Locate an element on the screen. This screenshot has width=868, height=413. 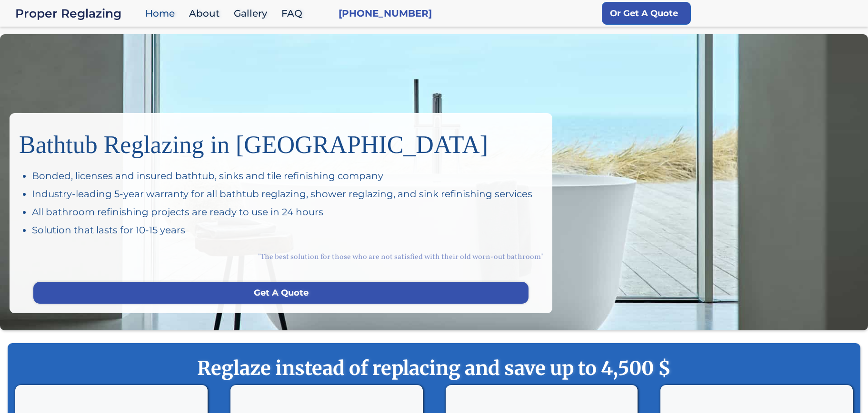
a: home is located at coordinates (78, 13).